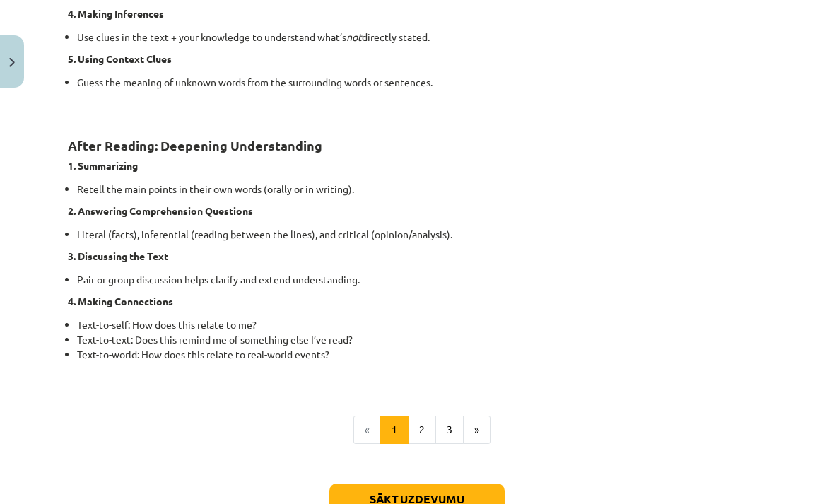  What do you see at coordinates (161, 211) in the screenshot?
I see `b: 2. Answering Comprehension Questions` at bounding box center [161, 211].